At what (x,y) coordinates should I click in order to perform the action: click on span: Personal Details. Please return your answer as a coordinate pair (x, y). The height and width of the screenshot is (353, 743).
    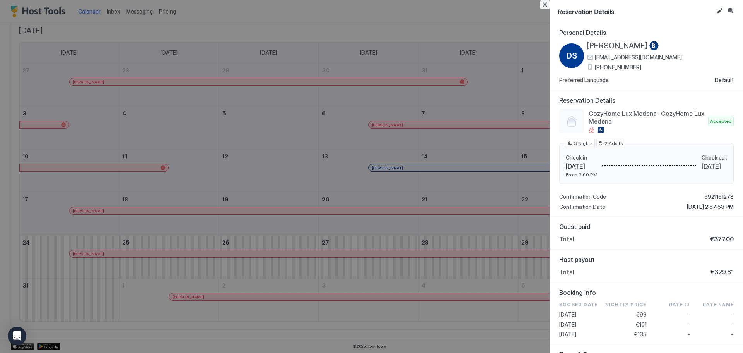
    Looking at the image, I should click on (647, 33).